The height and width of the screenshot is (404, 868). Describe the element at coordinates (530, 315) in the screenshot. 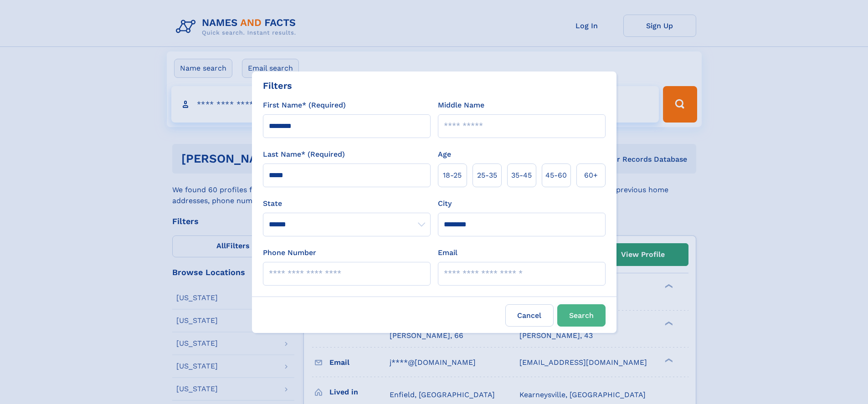

I see `label: Cancel` at that location.